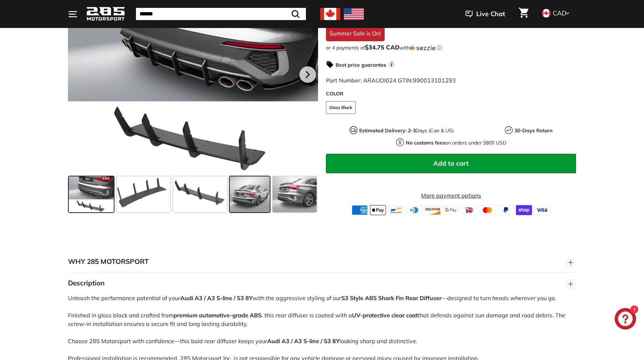 The width and height of the screenshot is (644, 360). I want to click on img: paypal, so click(506, 210).